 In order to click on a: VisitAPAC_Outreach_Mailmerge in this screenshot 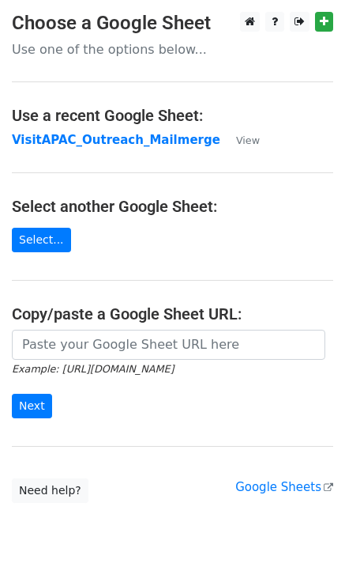, I will do `click(116, 140)`.